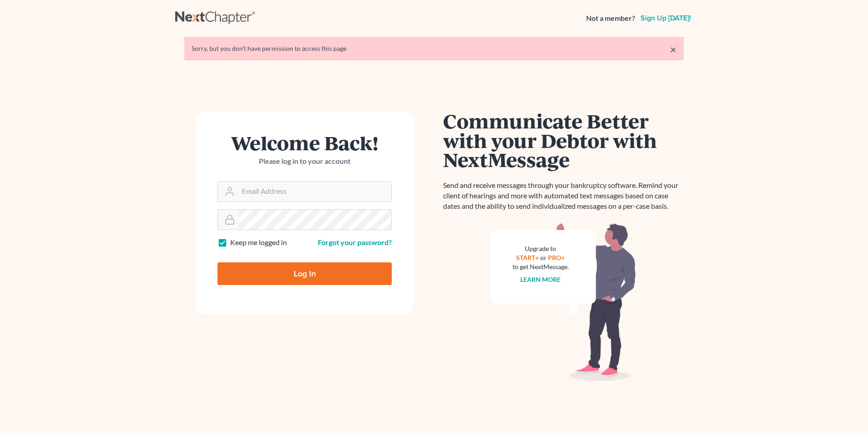 The image size is (868, 433). I want to click on div: to get NextMessage., so click(541, 267).